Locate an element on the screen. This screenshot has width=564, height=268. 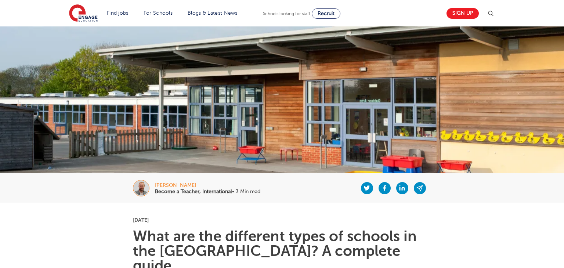
a: Recruit is located at coordinates (326, 14).